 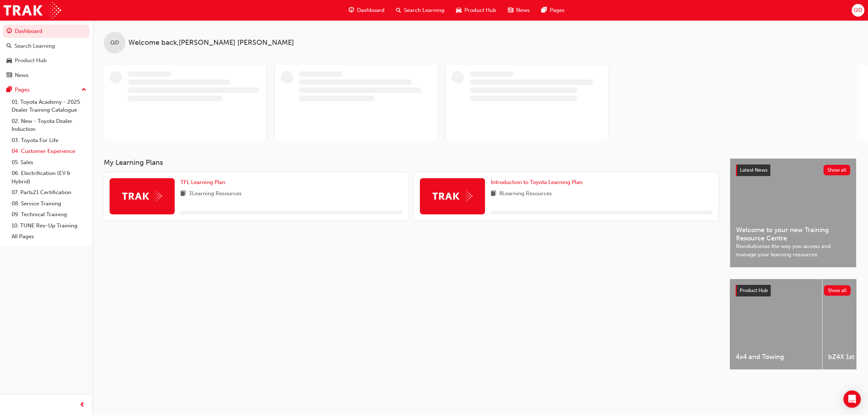 What do you see at coordinates (46, 60) in the screenshot?
I see `a: Product Hub` at bounding box center [46, 60].